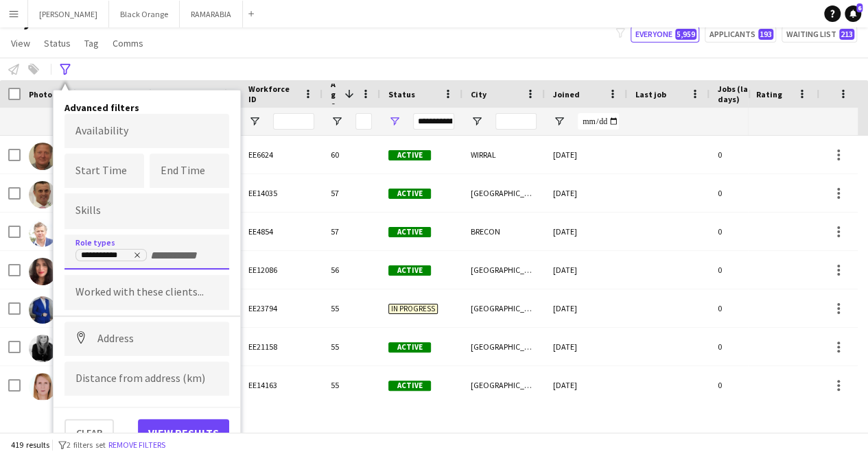  Describe the element at coordinates (136, 257) in the screenshot. I see `delete-icon: Remove tag` at that location.